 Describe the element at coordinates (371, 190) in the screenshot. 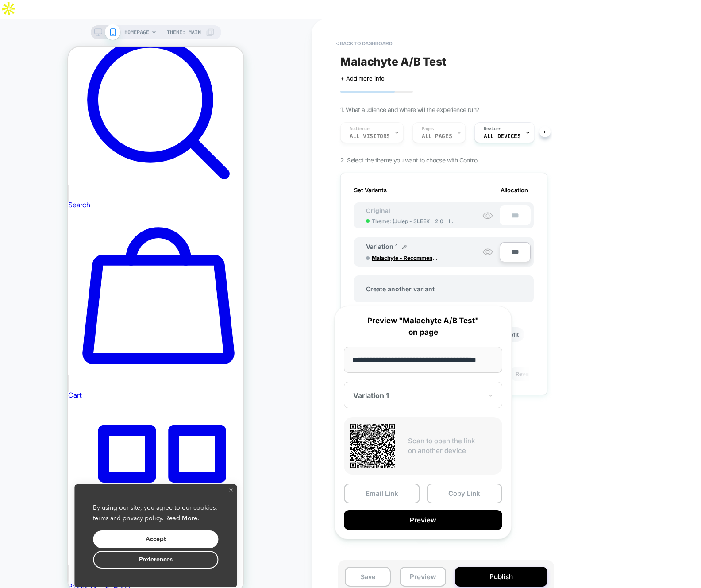

I see `span: Set Variants` at that location.